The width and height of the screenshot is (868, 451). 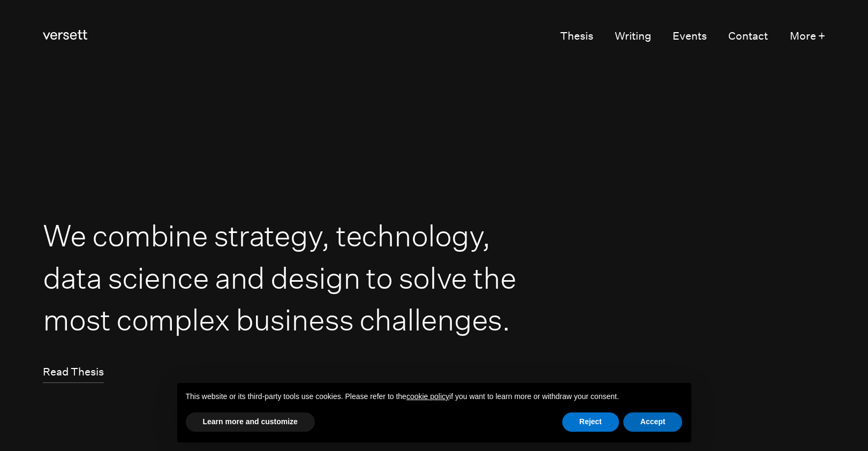 What do you see at coordinates (428, 396) in the screenshot?
I see `a: cookie policy` at bounding box center [428, 396].